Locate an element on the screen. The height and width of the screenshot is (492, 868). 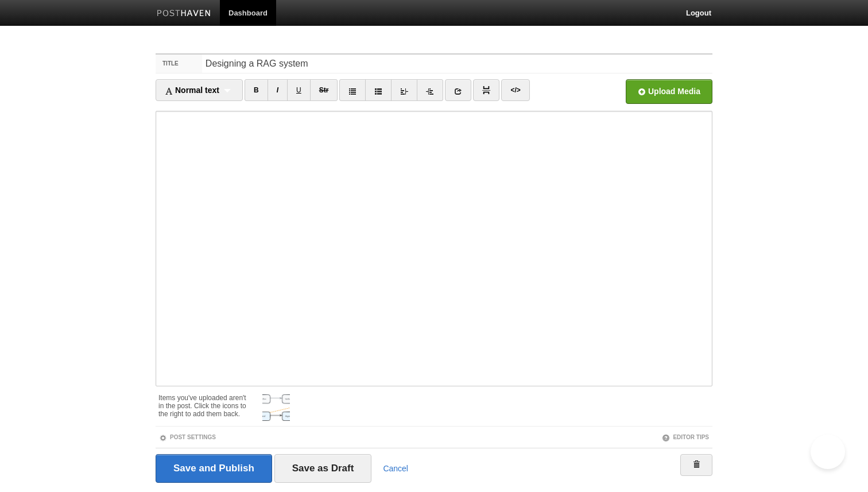
a: B is located at coordinates (256, 90).